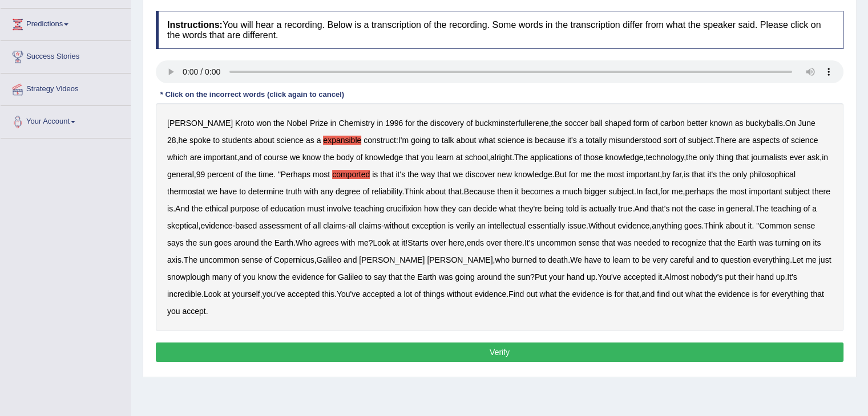  Describe the element at coordinates (216, 140) in the screenshot. I see `b: to` at that location.